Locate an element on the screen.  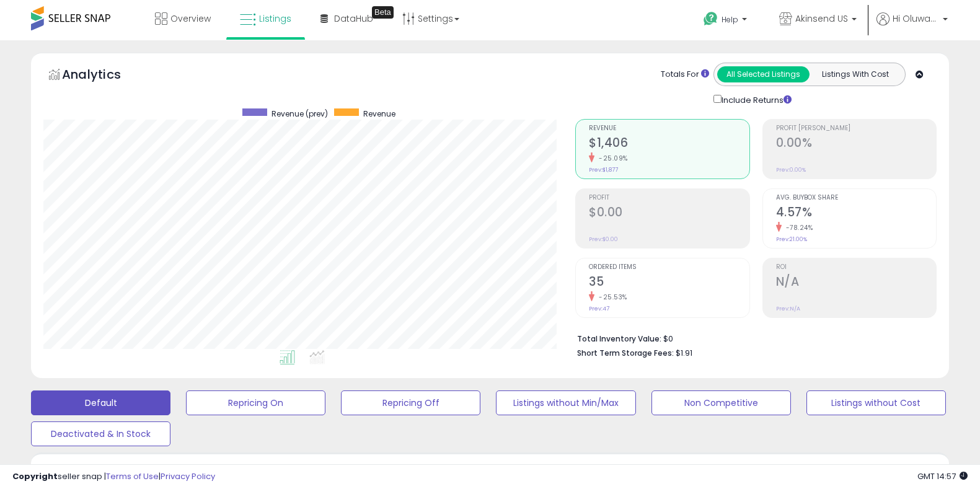
small: -25.09% is located at coordinates (611, 158).